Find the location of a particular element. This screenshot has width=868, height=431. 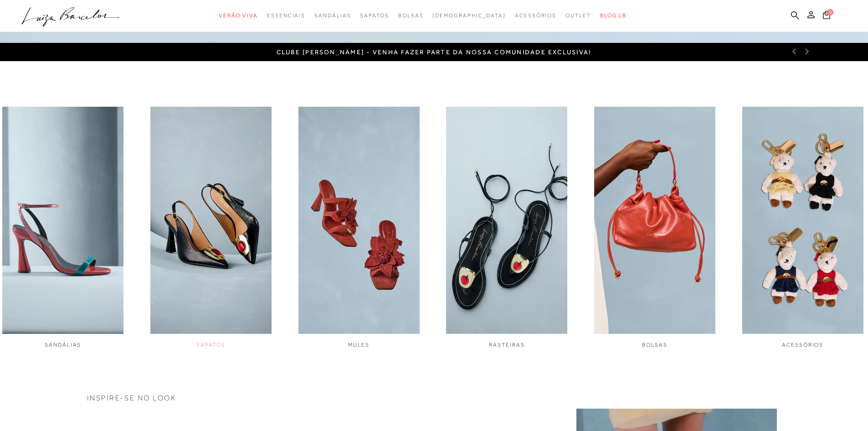

div: 6 / 6 is located at coordinates (803, 228).